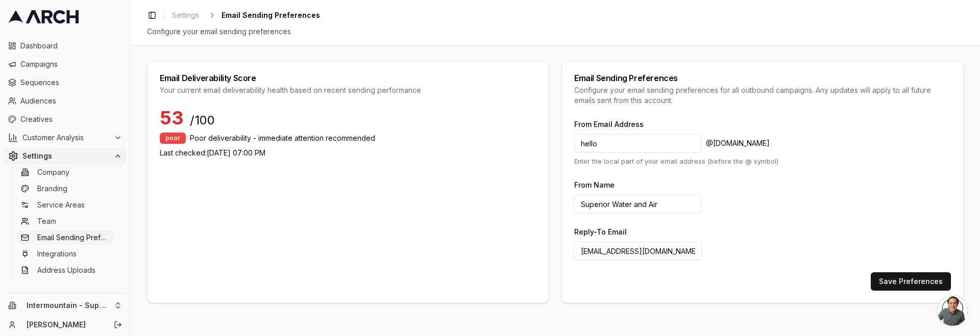 Image resolution: width=980 pixels, height=336 pixels. Describe the element at coordinates (65, 172) in the screenshot. I see `a: Company` at that location.